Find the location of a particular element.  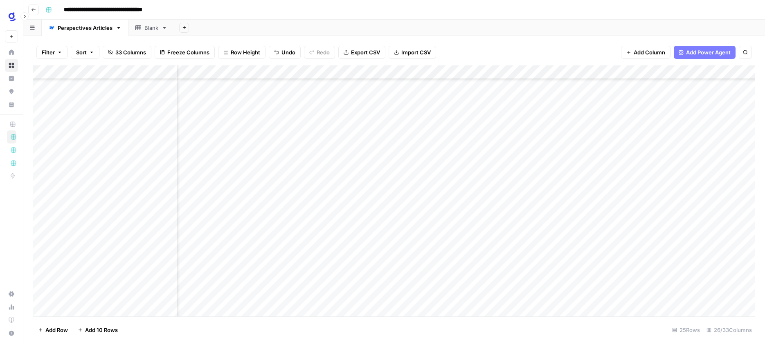

a: Usage is located at coordinates (11, 307).